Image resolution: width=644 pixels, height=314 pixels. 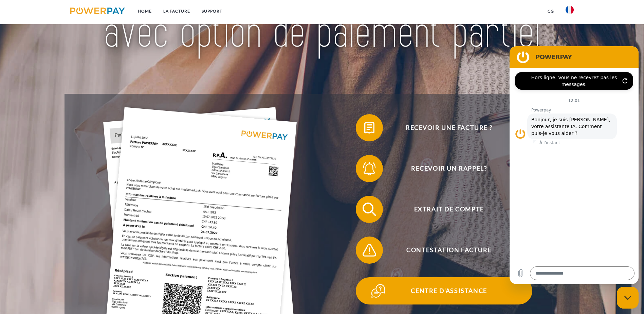 What do you see at coordinates (177, 11) in the screenshot?
I see `a: LA FACTURE` at bounding box center [177, 11].